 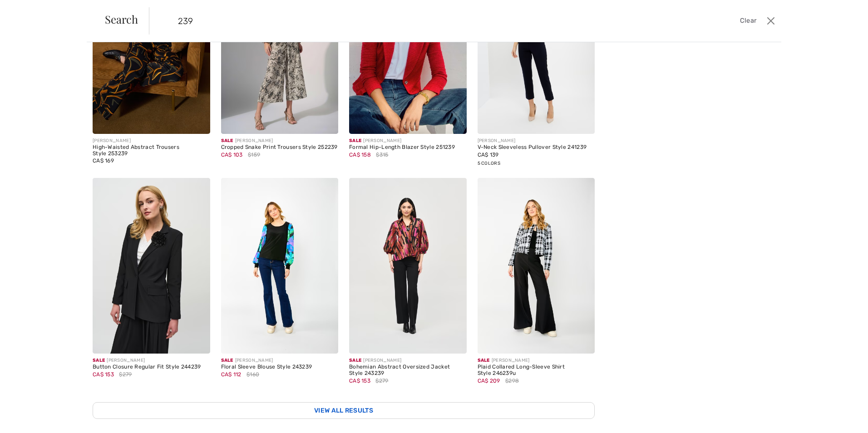 What do you see at coordinates (280, 367) in the screenshot?
I see `div: Floral Sleeve Blouse Style 243239` at bounding box center [280, 367].